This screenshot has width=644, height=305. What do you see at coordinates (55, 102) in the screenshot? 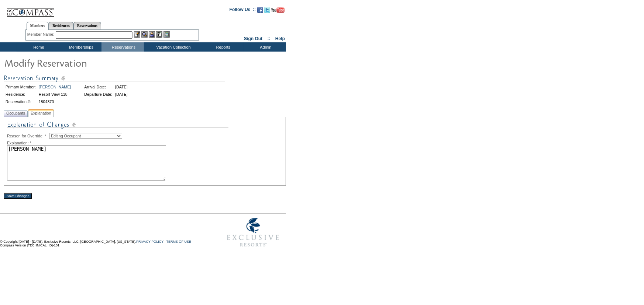
I see `td: 1804370` at bounding box center [55, 102].